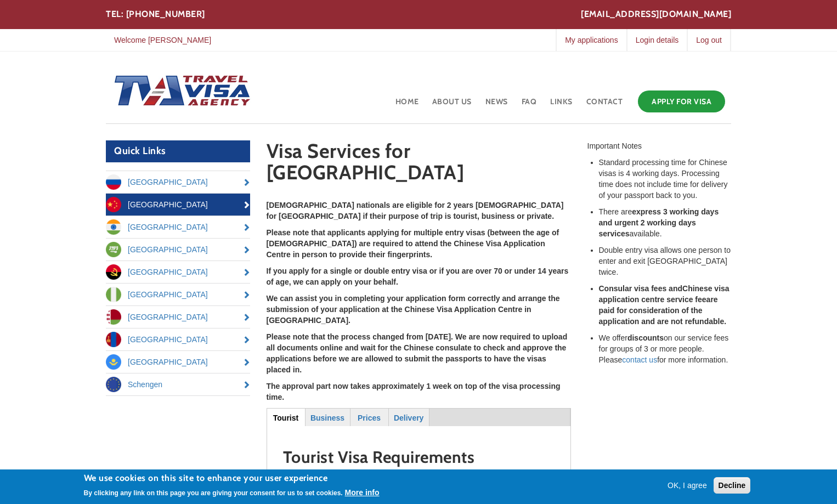 This screenshot has height=504, width=837. What do you see at coordinates (708, 40) in the screenshot?
I see `a: Log out` at bounding box center [708, 40].